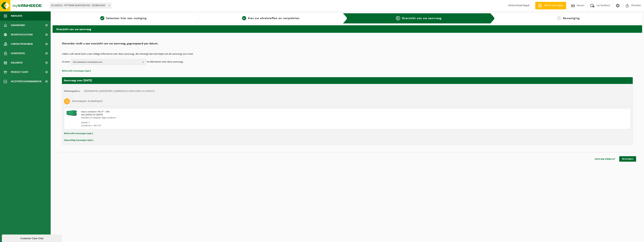  What do you see at coordinates (222, 123) in the screenshot?
I see `div: Aantal: 1` at bounding box center [222, 123].